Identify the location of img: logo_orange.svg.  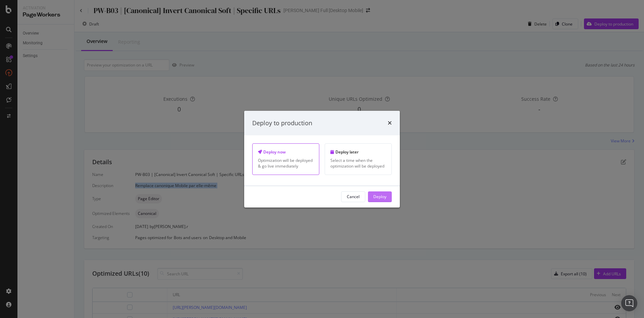
(13, 13).